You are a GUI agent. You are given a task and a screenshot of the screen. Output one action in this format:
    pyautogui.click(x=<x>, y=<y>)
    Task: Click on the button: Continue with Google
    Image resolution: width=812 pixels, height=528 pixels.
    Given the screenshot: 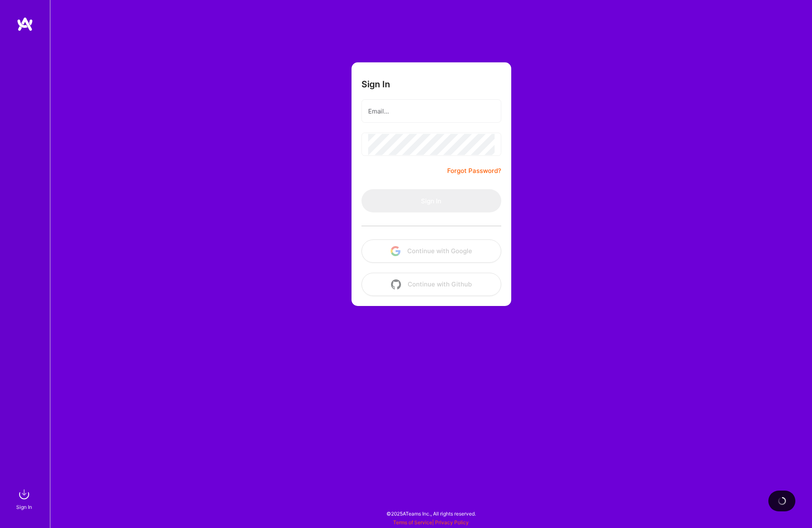 What is the action you would take?
    pyautogui.click(x=431, y=251)
    